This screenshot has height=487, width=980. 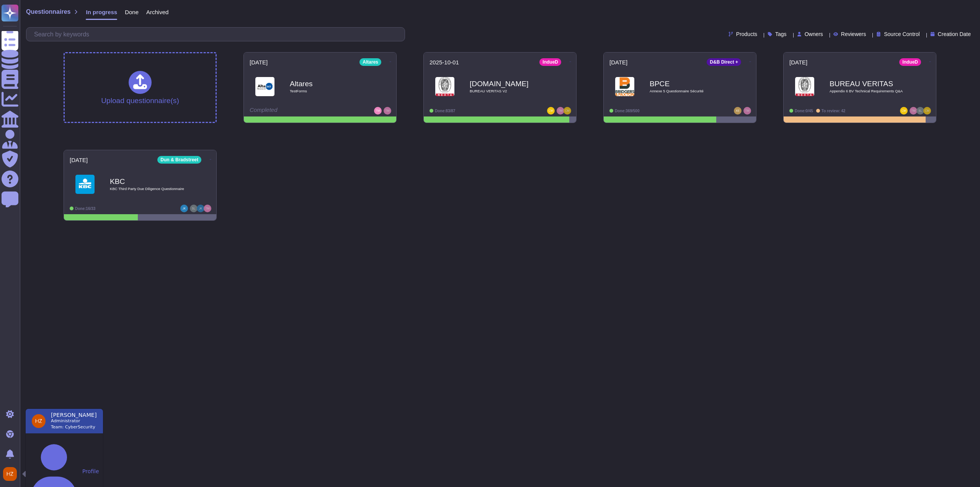 I want to click on span: 2025-10-01, so click(x=444, y=62).